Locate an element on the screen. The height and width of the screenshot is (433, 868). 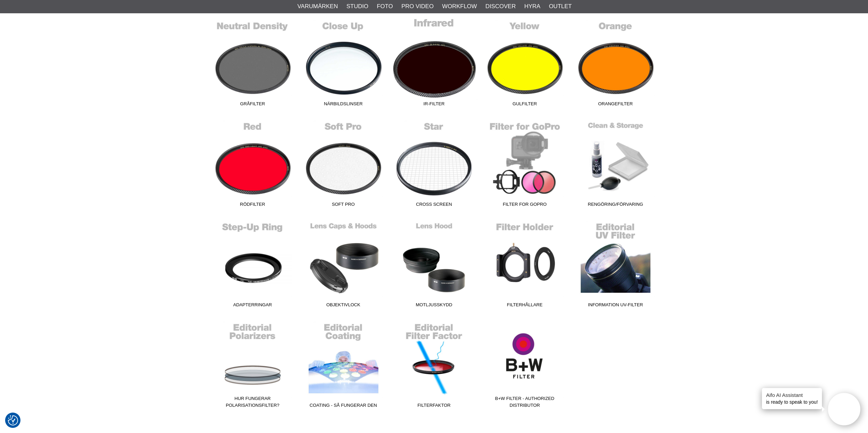
span: Cross Screen is located at coordinates (434, 206).